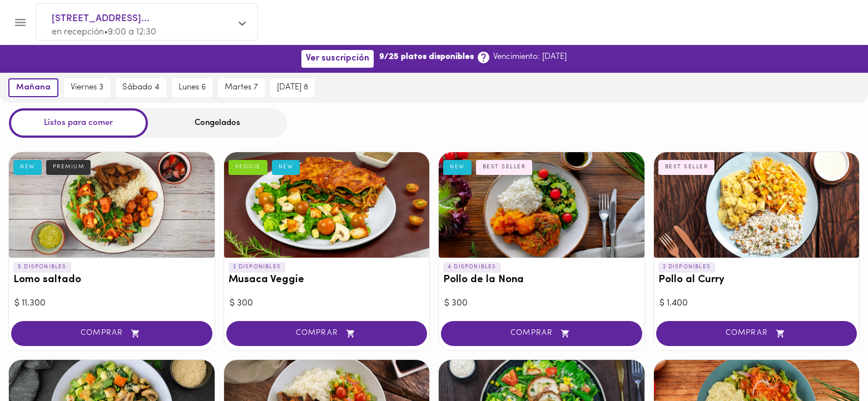 This screenshot has height=401, width=868. What do you see at coordinates (426, 57) in the screenshot?
I see `b: 9/25 platos disponibles` at bounding box center [426, 57].